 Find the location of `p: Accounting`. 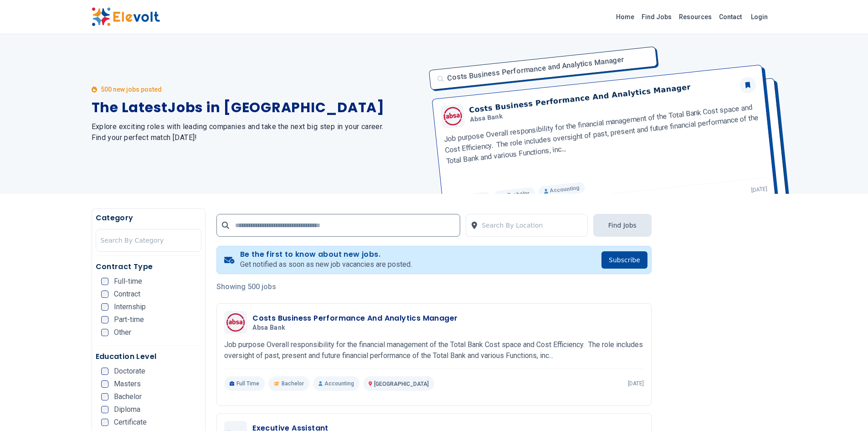

p: Accounting is located at coordinates (337, 383).